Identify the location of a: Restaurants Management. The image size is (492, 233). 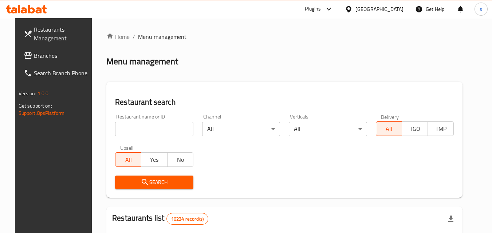
(58, 34).